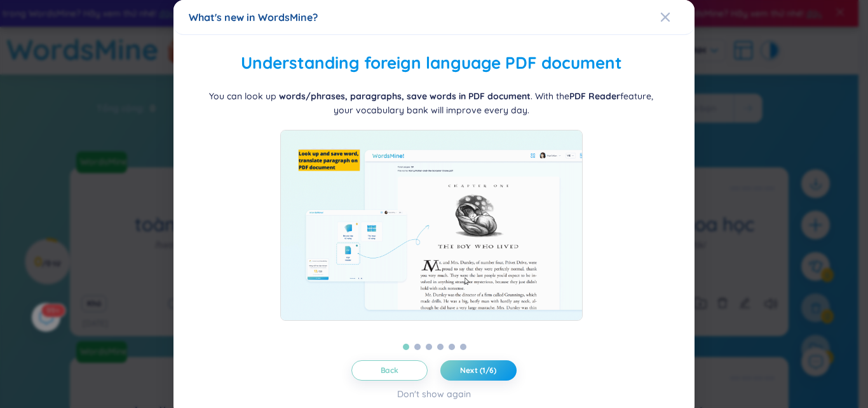 Image resolution: width=868 pixels, height=408 pixels. What do you see at coordinates (595, 96) in the screenshot?
I see `b: PDF Reader` at bounding box center [595, 96].